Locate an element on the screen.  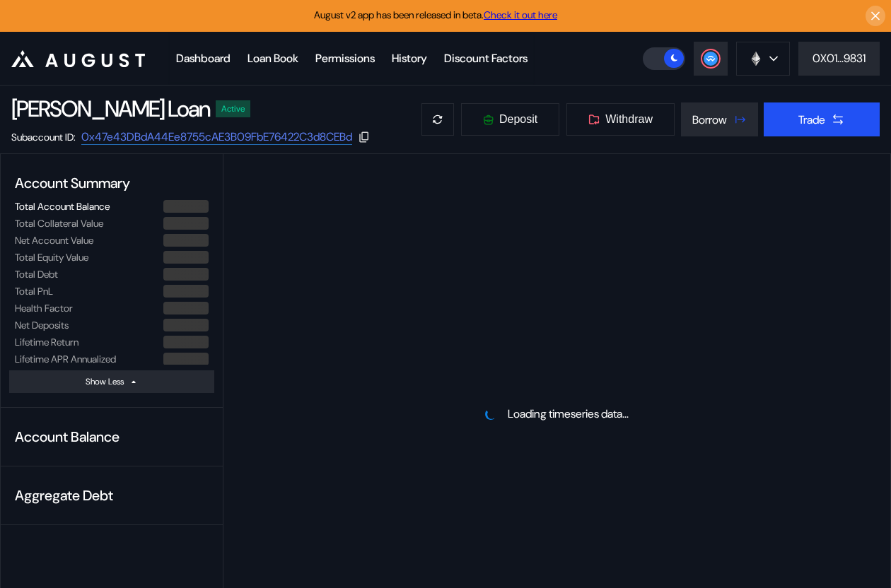
div: Trade is located at coordinates (812, 119).